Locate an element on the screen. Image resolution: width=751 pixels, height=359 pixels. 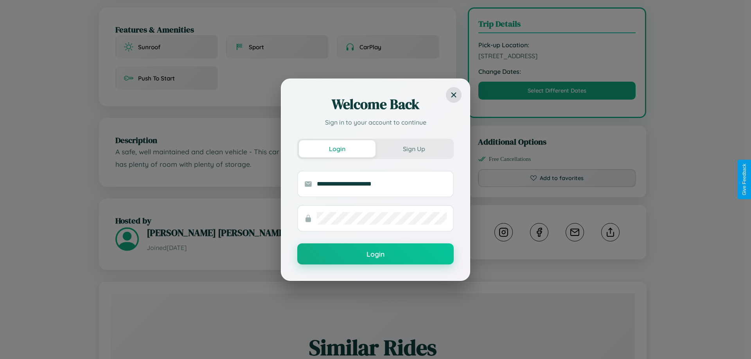
div: Give Feedback is located at coordinates (744, 179).